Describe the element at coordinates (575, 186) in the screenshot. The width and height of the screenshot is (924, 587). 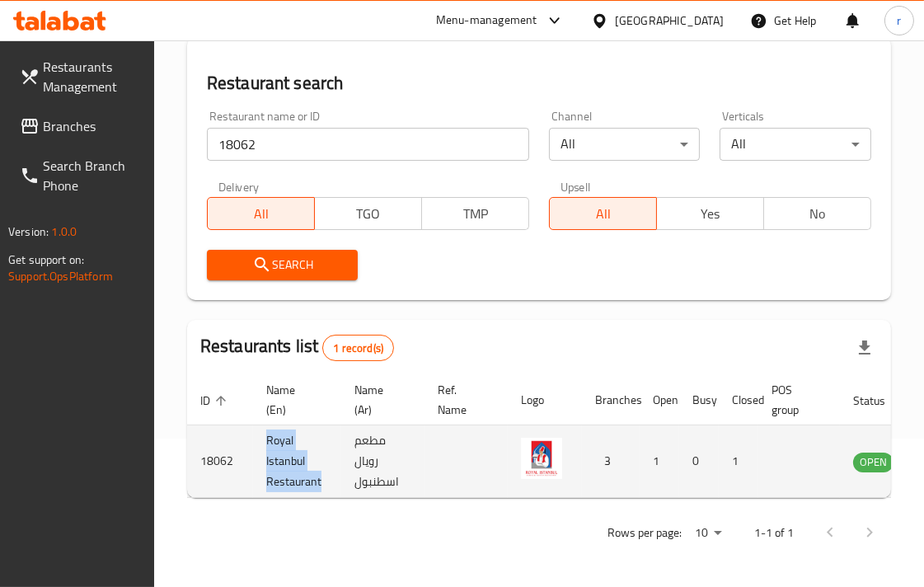
I see `label: Upsell` at that location.